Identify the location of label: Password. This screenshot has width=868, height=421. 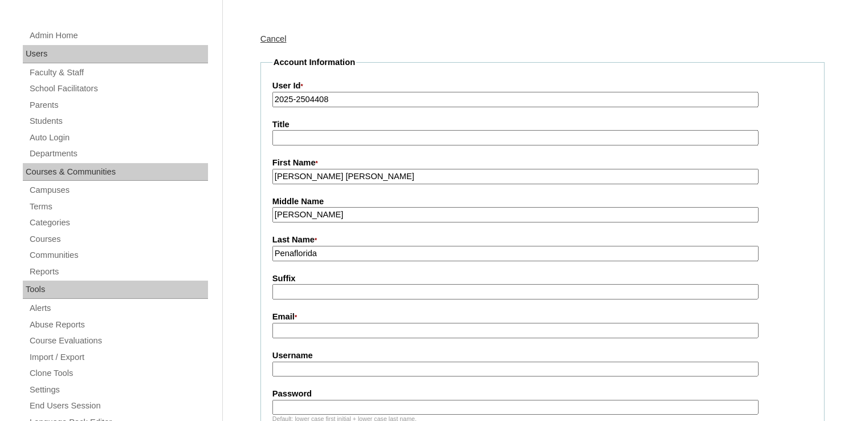
(543, 393).